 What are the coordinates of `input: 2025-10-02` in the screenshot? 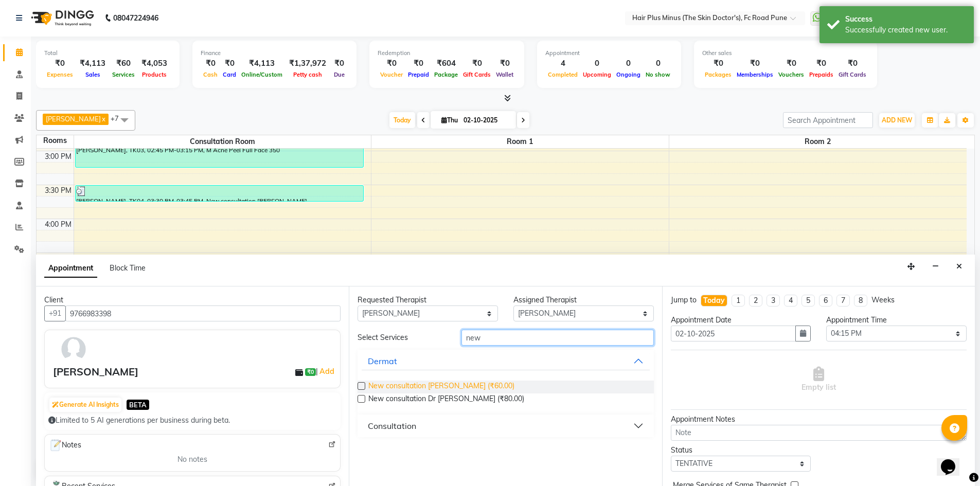 It's located at (486, 120).